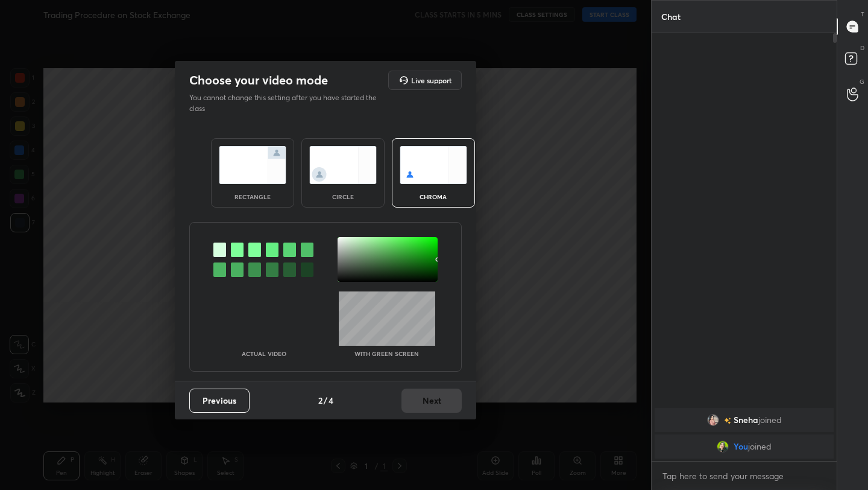  Describe the element at coordinates (863, 81) in the screenshot. I see `p: G` at that location.